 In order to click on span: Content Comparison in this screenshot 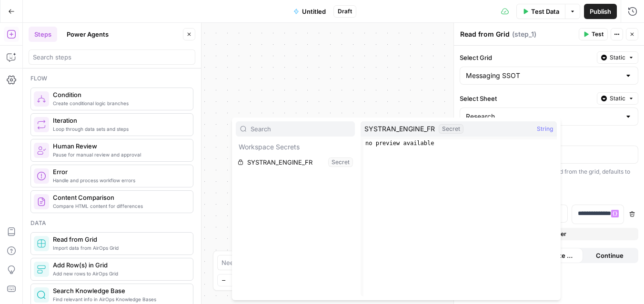, I will do `click(119, 197)`.